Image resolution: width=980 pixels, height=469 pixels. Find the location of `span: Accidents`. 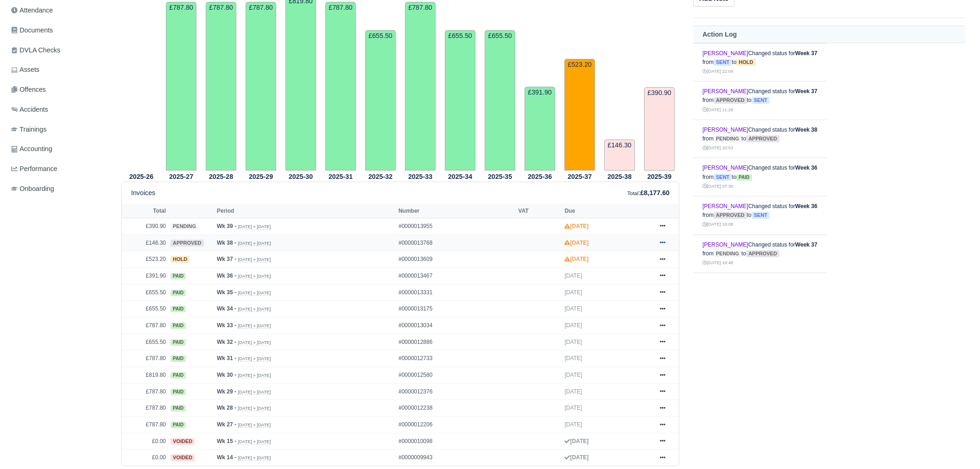

span: Accidents is located at coordinates (29, 109).